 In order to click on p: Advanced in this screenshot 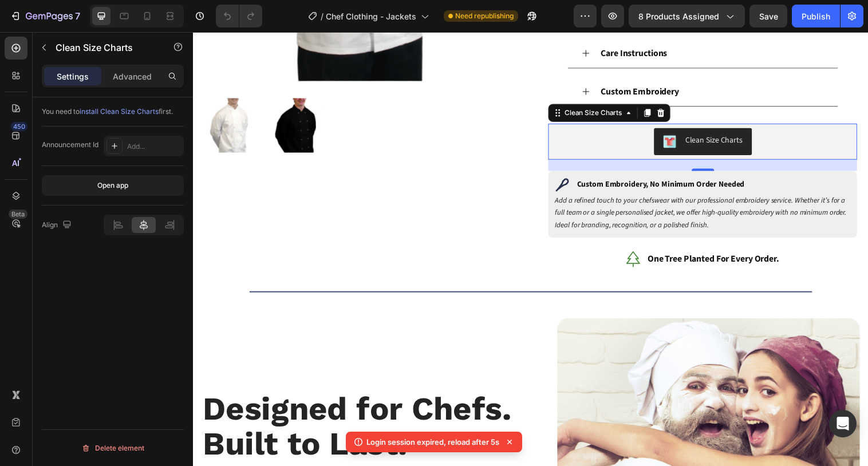, I will do `click(133, 76)`.